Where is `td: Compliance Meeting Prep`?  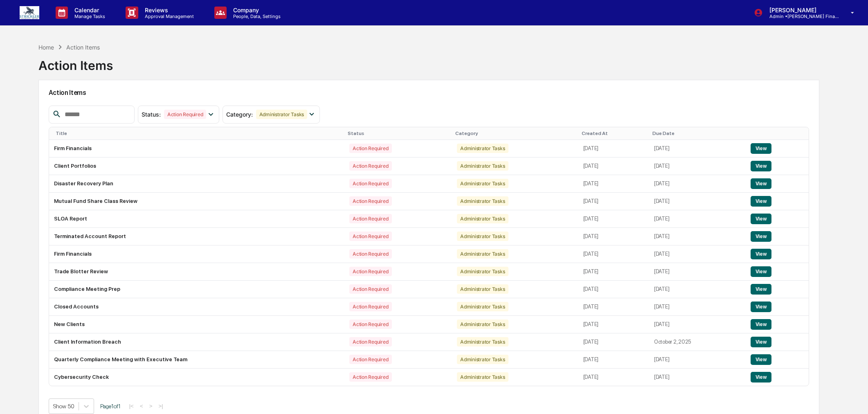 td: Compliance Meeting Prep is located at coordinates (196, 290).